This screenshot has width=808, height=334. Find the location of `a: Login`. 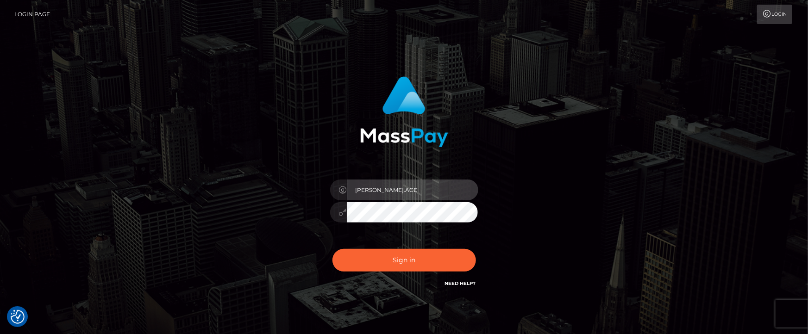

a: Login is located at coordinates (775, 14).